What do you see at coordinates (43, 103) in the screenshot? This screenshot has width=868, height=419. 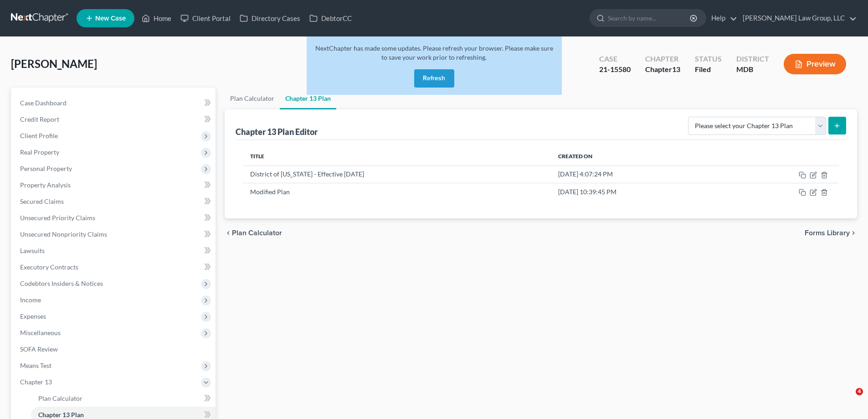 I see `span: Case Dashboard` at bounding box center [43, 103].